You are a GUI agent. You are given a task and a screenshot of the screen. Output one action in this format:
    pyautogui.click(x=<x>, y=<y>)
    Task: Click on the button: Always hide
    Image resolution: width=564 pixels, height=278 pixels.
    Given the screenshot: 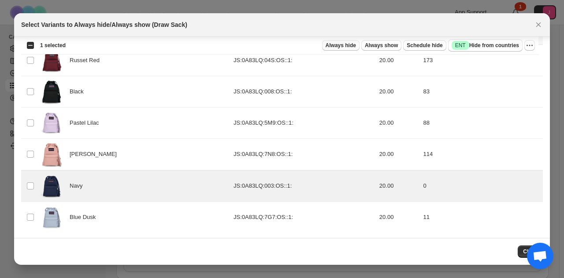 What is the action you would take?
    pyautogui.click(x=341, y=45)
    